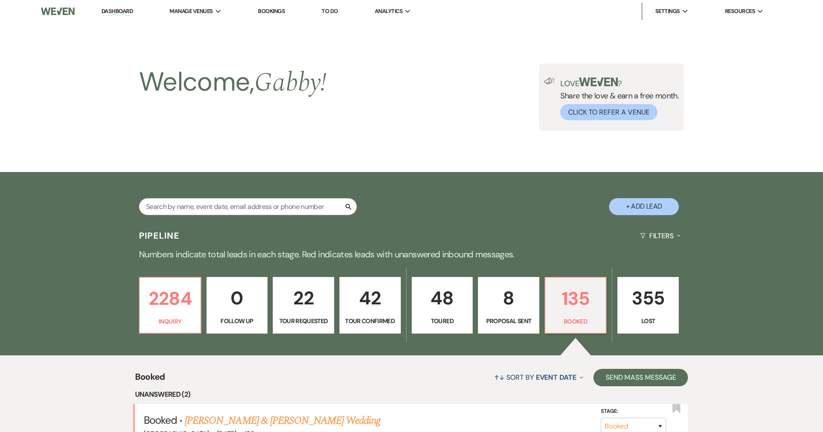  What do you see at coordinates (641, 378) in the screenshot?
I see `button: Send Mass Message` at bounding box center [641, 378].